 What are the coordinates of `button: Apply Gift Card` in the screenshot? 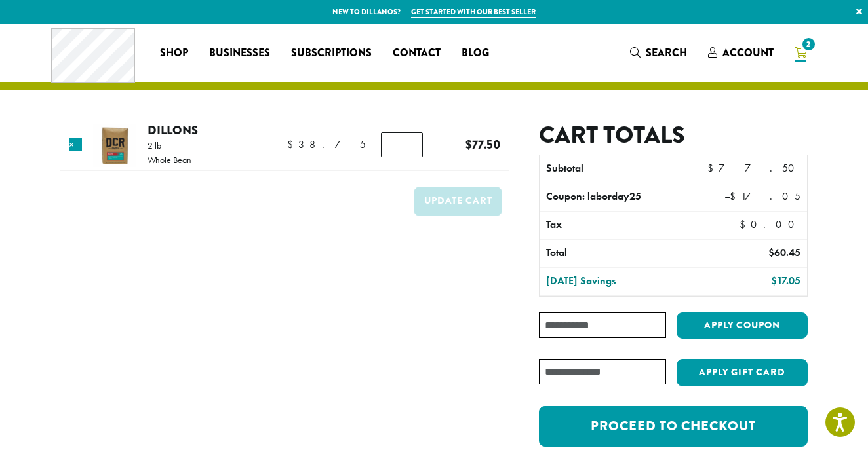 It's located at (742, 373).